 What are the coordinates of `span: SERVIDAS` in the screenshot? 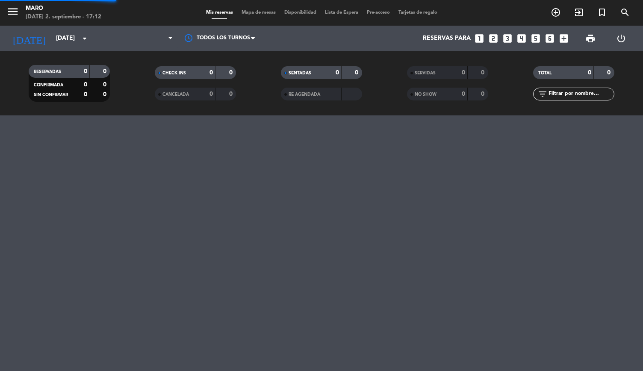 It's located at (425, 73).